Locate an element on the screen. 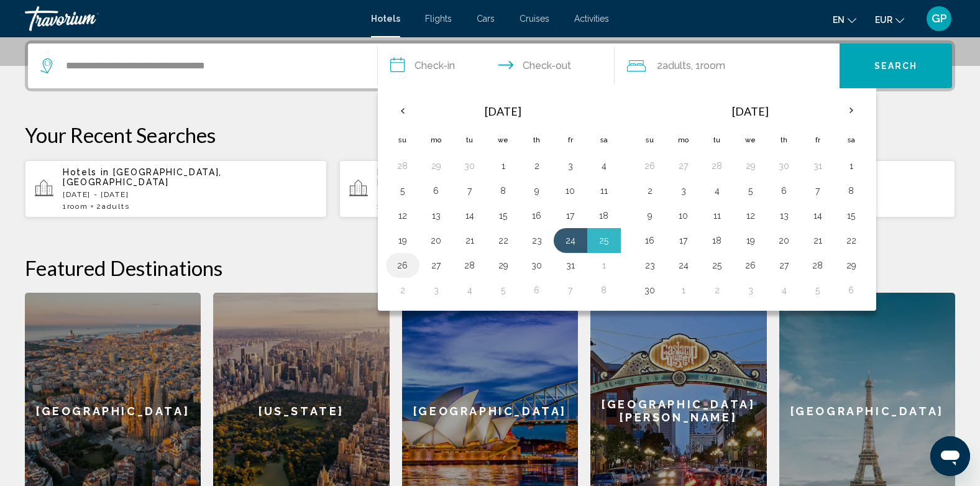 The image size is (980, 486). a: Travorium is located at coordinates (191, 18).